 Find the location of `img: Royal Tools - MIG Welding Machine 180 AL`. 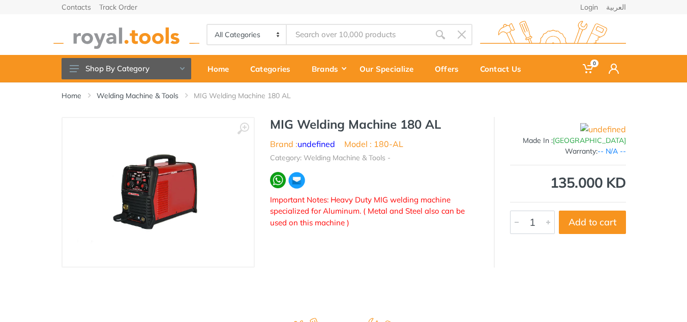

img: Royal Tools - MIG Welding Machine 180 AL is located at coordinates (158, 192).